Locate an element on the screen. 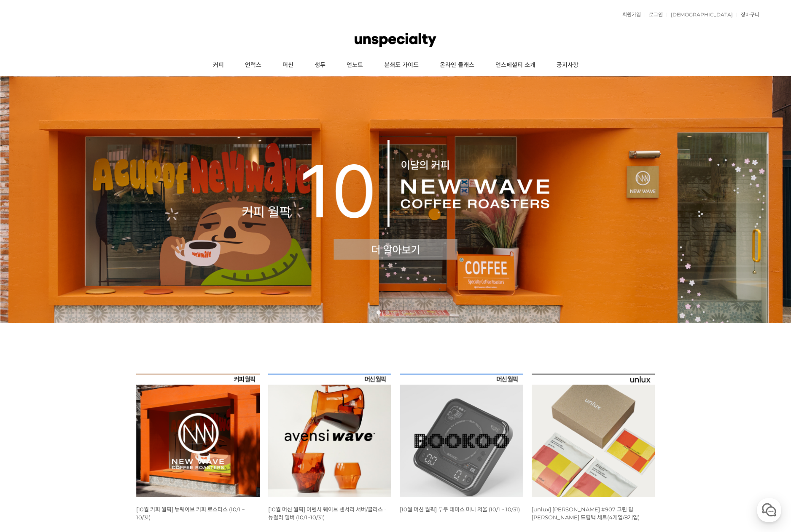 This screenshot has width=791, height=532. a: 머신 is located at coordinates (288, 65).